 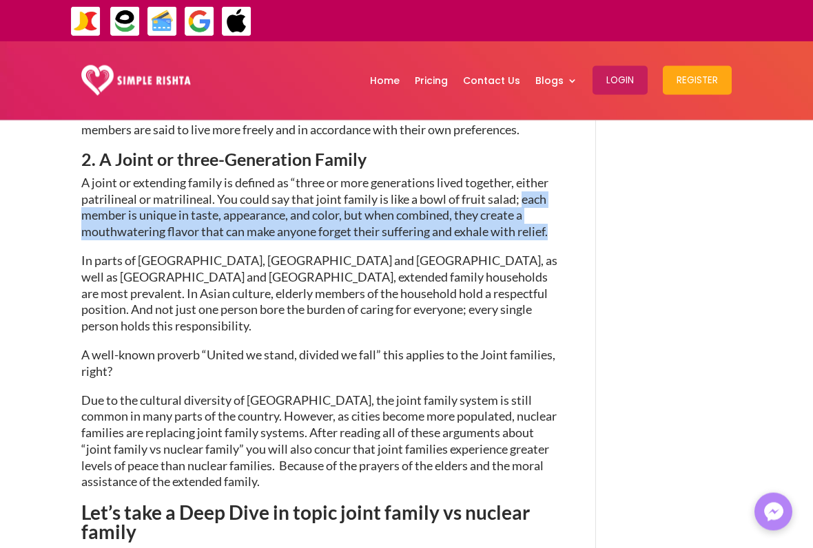 I want to click on button: Register, so click(x=697, y=81).